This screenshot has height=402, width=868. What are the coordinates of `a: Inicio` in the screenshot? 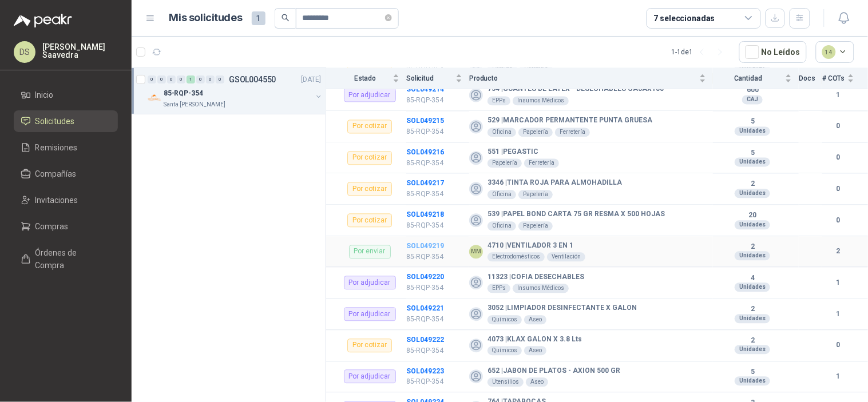 It's located at (66, 95).